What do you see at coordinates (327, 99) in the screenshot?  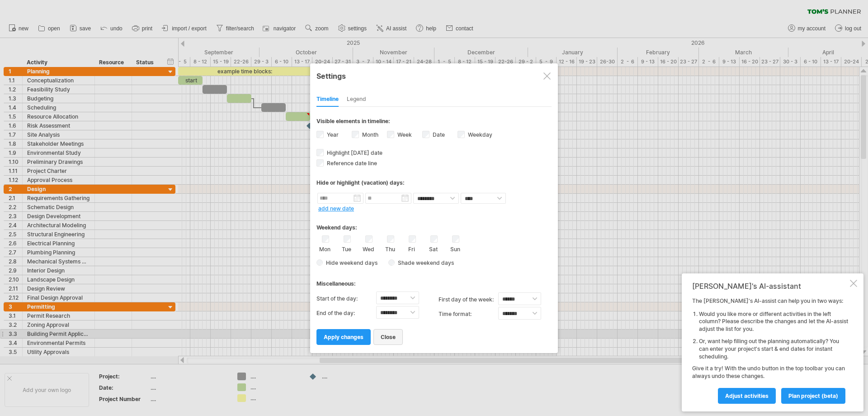 I see `div: Timeline` at bounding box center [327, 99].